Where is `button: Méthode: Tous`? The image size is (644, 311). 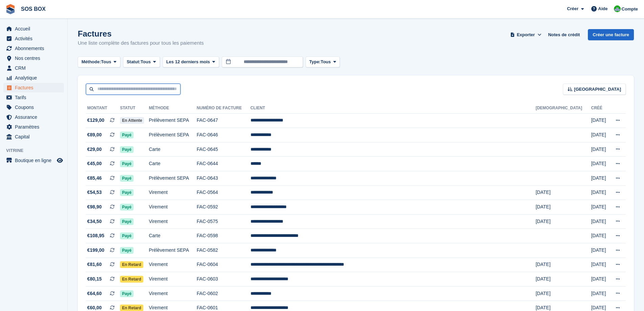 button: Méthode: Tous is located at coordinates (99, 62).